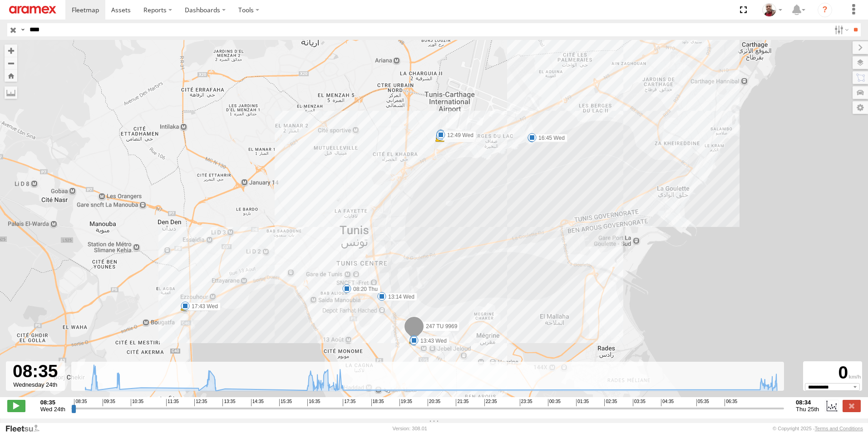 The height and width of the screenshot is (433, 868). Describe the element at coordinates (201, 403) in the screenshot. I see `span: 12:35` at that location.